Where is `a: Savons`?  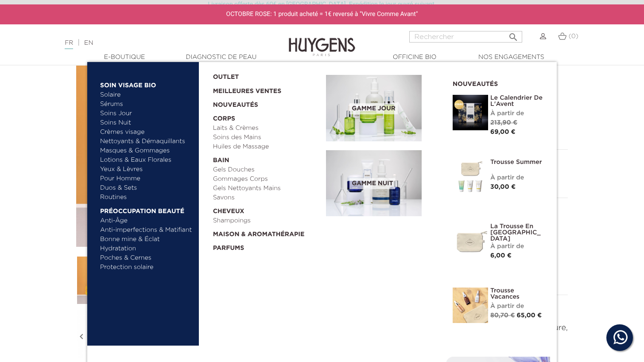
a: Savons is located at coordinates (267, 198).